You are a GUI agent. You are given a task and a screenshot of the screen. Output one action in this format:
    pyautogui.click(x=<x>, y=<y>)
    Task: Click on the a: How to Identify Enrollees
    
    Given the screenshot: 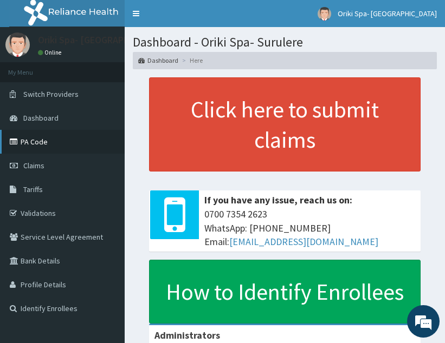 What is the action you would take?
    pyautogui.click(x=284, y=292)
    